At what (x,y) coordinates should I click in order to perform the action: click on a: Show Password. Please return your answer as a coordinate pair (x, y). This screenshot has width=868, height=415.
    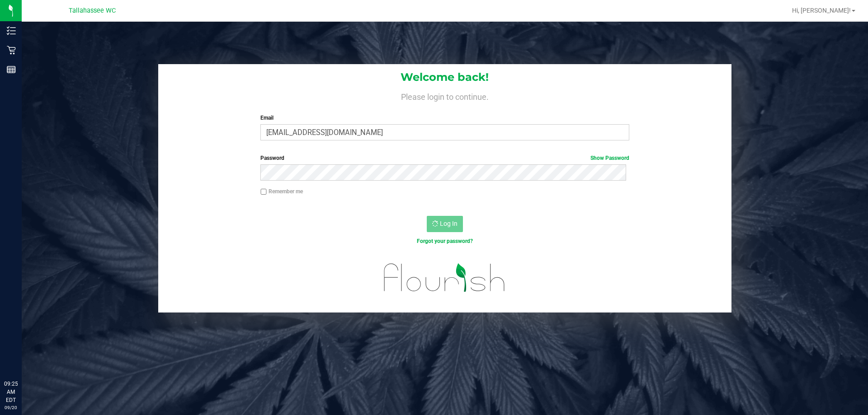
    Looking at the image, I should click on (610, 158).